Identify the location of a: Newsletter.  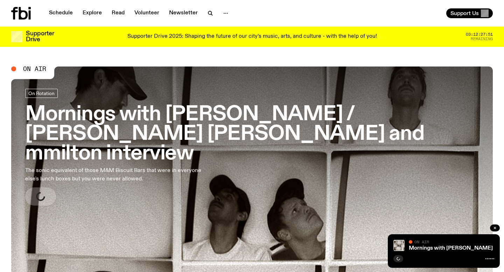
(183, 13).